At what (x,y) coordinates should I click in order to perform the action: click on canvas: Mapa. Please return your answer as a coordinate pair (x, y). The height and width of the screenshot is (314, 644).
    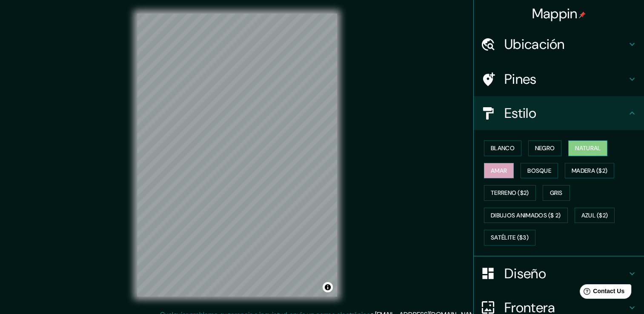
    Looking at the image, I should click on (237, 155).